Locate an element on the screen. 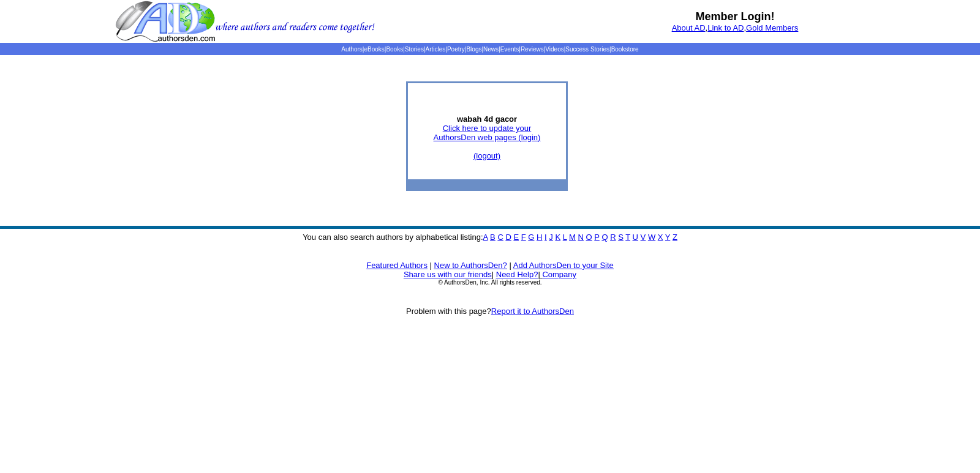 This screenshot has height=473, width=980. a: Featured Authors is located at coordinates (397, 265).